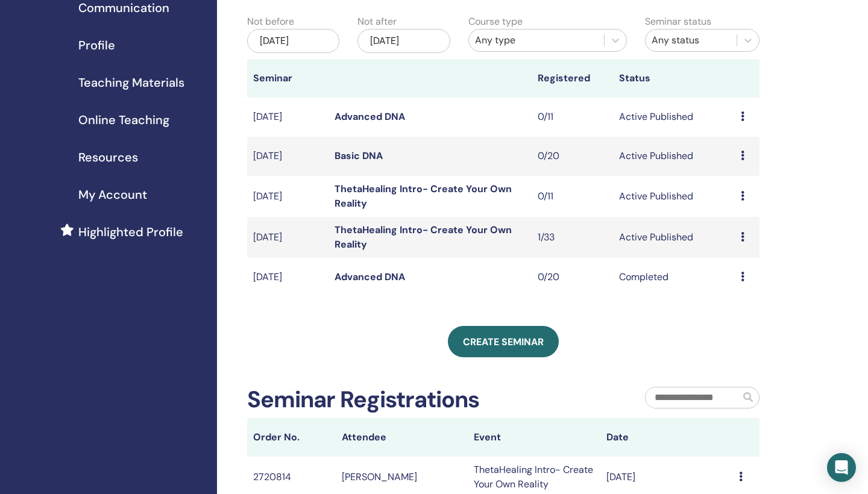  Describe the element at coordinates (108, 157) in the screenshot. I see `span: Resources` at that location.